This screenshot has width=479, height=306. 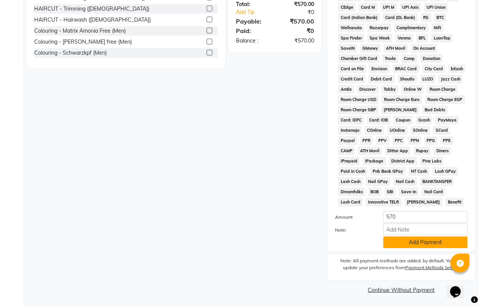 What do you see at coordinates (419, 171) in the screenshot?
I see `span: NT Cash` at bounding box center [419, 171].